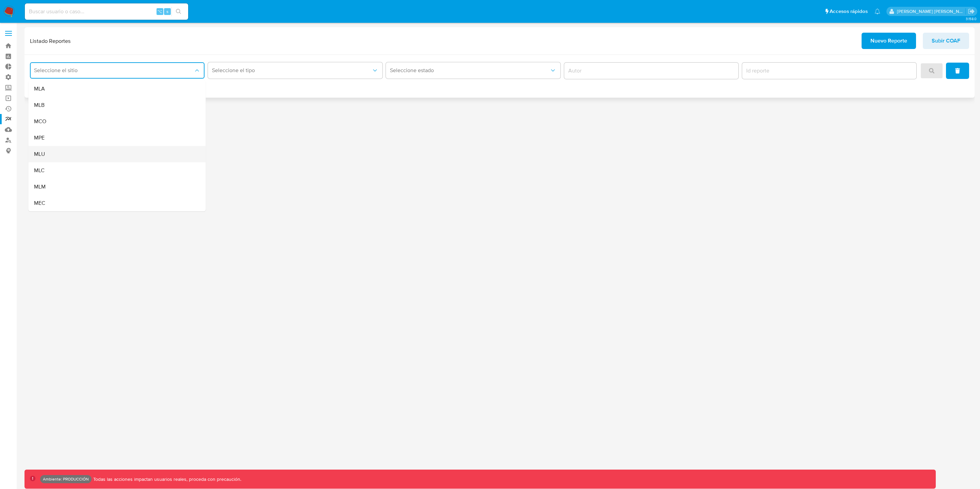 This screenshot has height=489, width=980. I want to click on a: Salir, so click(971, 11).